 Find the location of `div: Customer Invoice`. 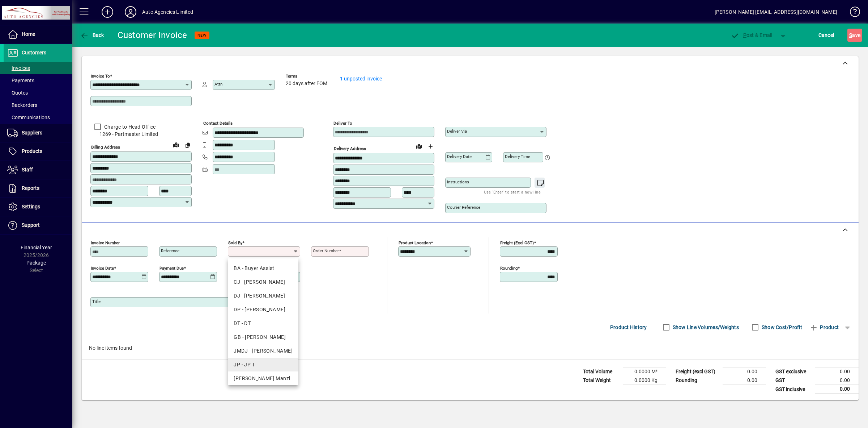

div: Customer Invoice is located at coordinates (152, 35).